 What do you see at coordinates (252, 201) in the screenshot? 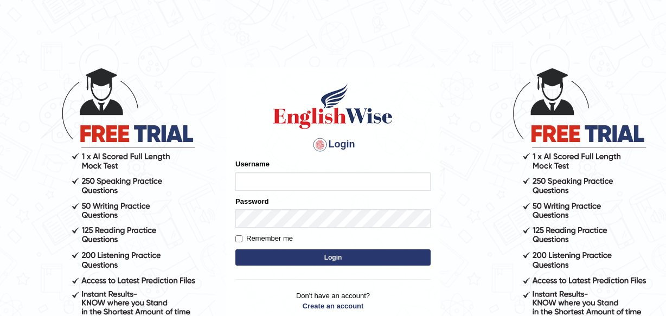
I see `label: Password` at bounding box center [252, 201].